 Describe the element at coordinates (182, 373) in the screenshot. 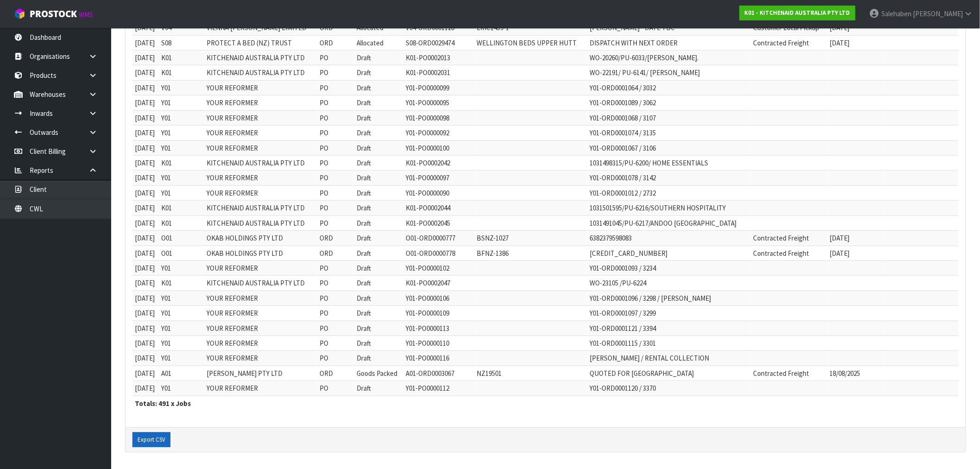

I see `td: A01` at that location.